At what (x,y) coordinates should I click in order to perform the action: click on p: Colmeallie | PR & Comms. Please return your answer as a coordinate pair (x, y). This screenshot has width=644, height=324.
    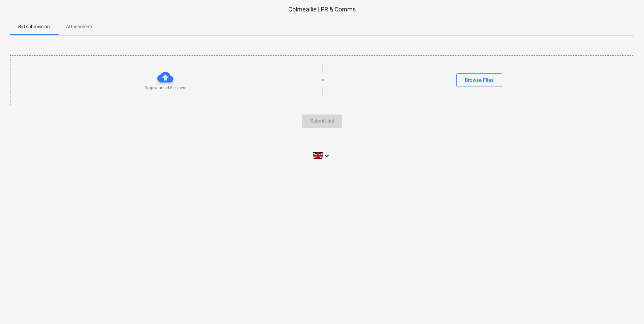
    Looking at the image, I should click on (322, 9).